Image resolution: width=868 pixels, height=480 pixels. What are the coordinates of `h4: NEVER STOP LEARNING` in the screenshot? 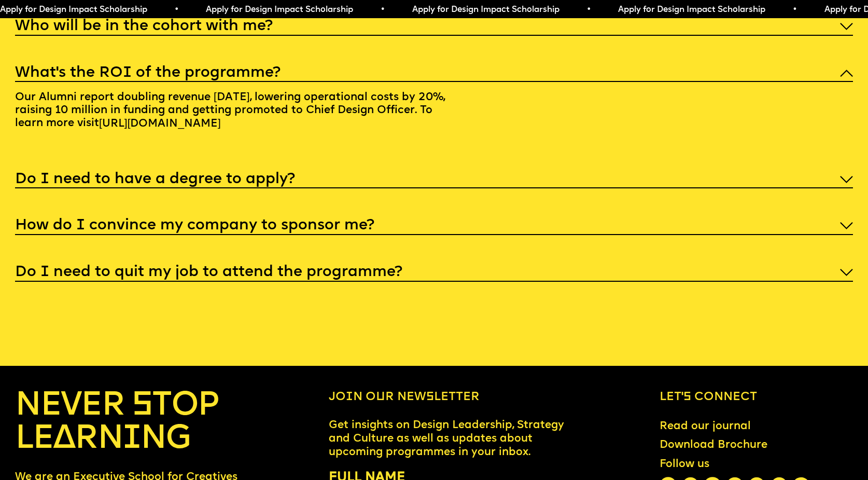 It's located at (127, 423).